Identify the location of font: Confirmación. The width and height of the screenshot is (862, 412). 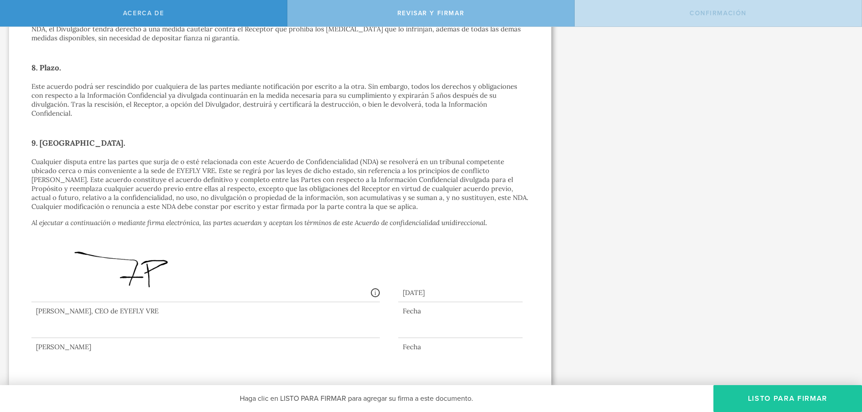
(718, 13).